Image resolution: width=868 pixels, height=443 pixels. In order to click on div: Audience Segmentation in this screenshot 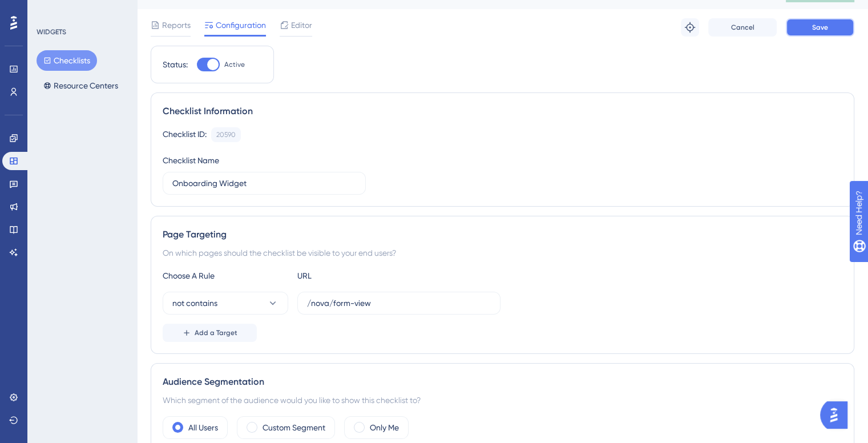, I will do `click(502, 382)`.